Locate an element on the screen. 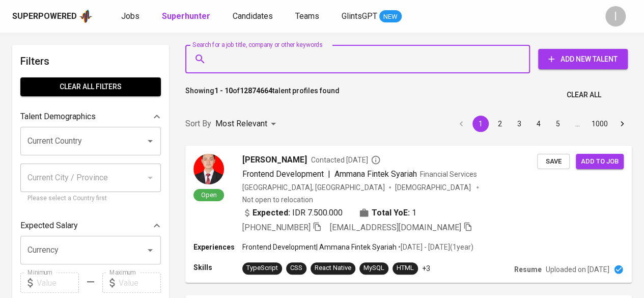  div: Superpowered is located at coordinates (44, 16).